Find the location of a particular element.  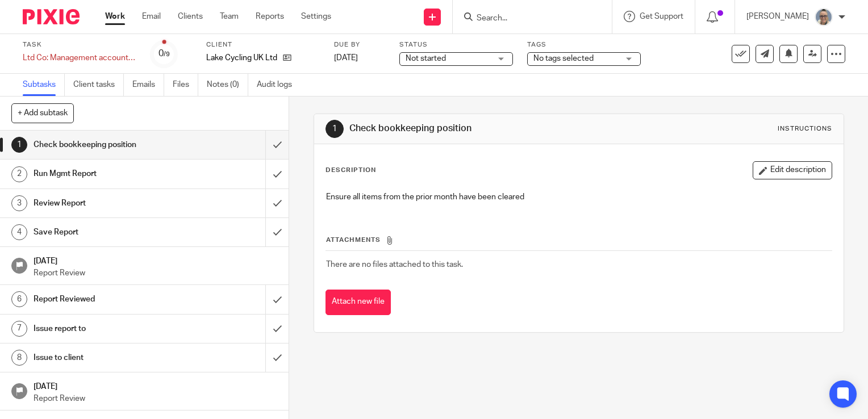

div: 7 is located at coordinates (19, 329).